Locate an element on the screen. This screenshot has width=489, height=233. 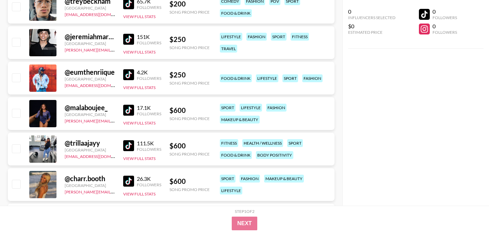
div: $0 is located at coordinates (372, 26).